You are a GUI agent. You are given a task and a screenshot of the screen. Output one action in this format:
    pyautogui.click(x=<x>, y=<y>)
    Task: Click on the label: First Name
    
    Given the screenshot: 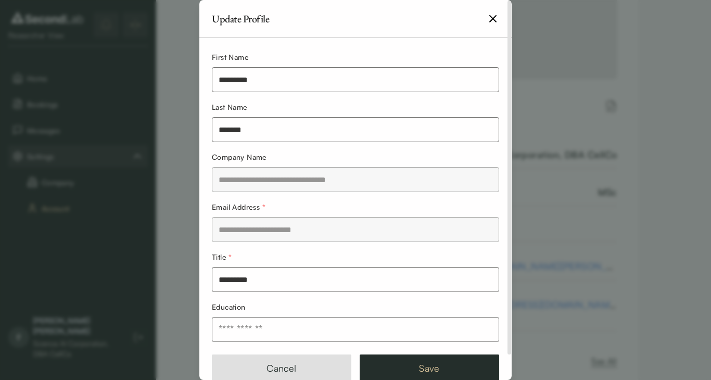 What is the action you would take?
    pyautogui.click(x=230, y=57)
    